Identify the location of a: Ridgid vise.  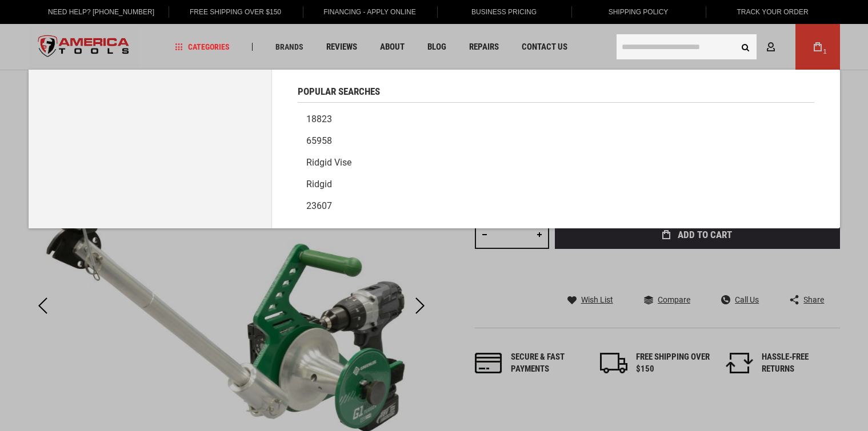
(556, 163).